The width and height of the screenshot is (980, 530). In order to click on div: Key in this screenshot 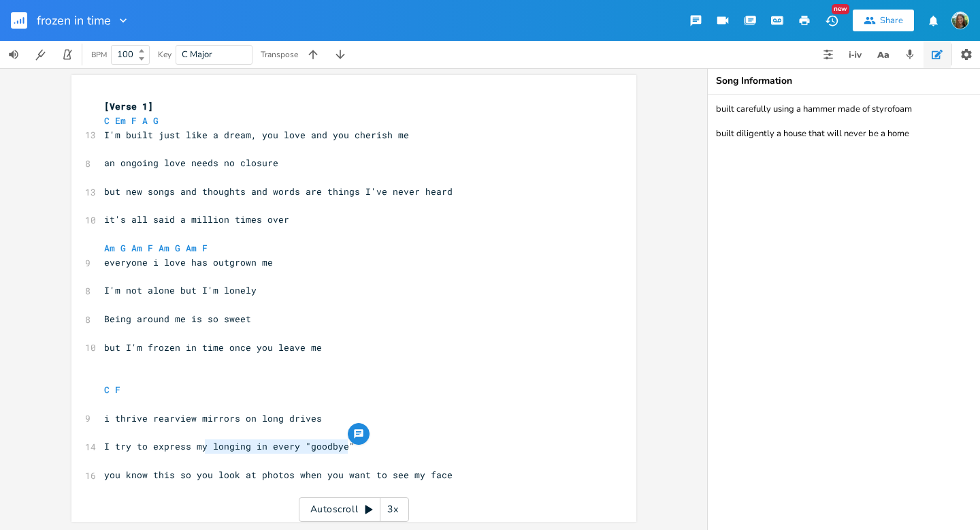, I will do `click(164, 54)`.